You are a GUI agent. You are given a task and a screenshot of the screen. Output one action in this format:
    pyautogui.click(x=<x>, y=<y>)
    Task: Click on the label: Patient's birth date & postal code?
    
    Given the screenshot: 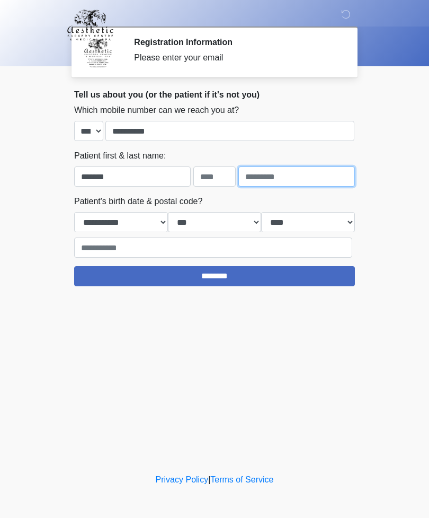 What is the action you would take?
    pyautogui.click(x=138, y=201)
    